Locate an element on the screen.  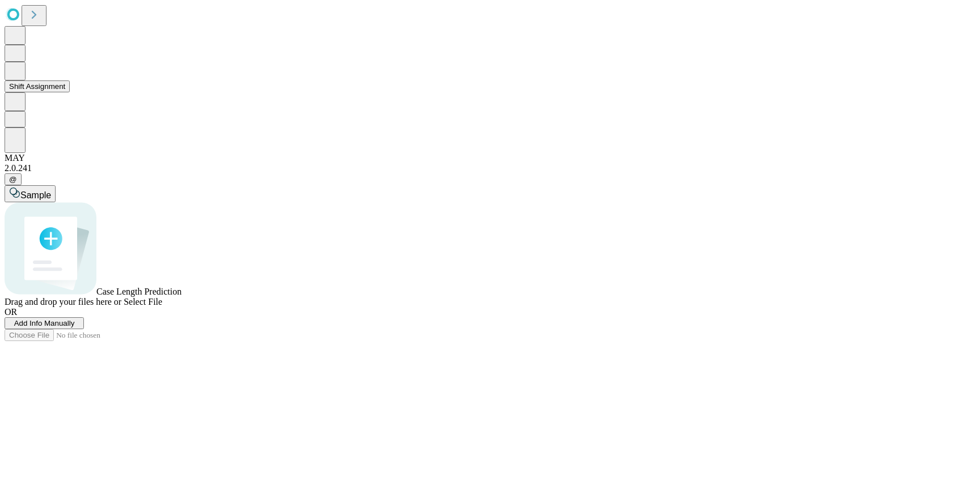
div: 2.0.241 is located at coordinates (490, 168).